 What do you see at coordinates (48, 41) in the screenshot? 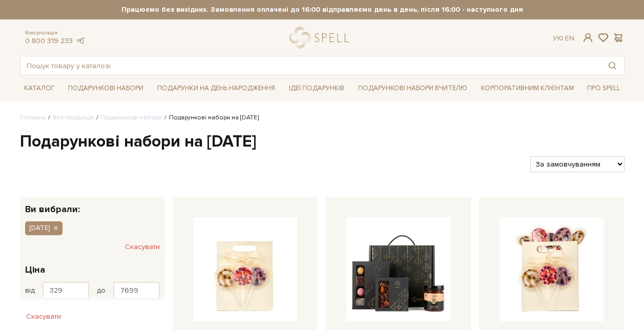
I see `a: 0 800 319 233` at bounding box center [48, 41].